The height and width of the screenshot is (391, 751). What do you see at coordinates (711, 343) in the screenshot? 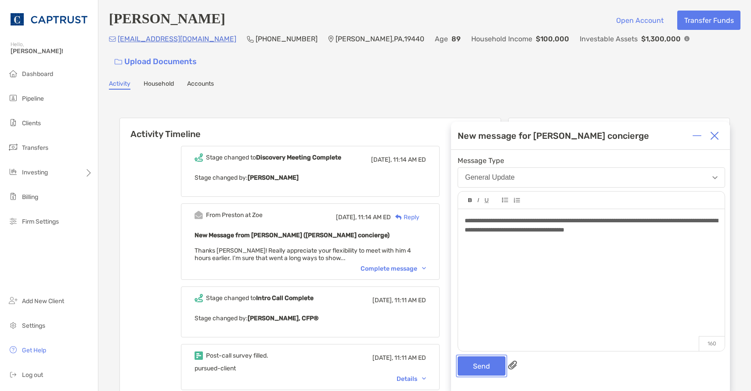
I see `p: 160` at bounding box center [711, 343].